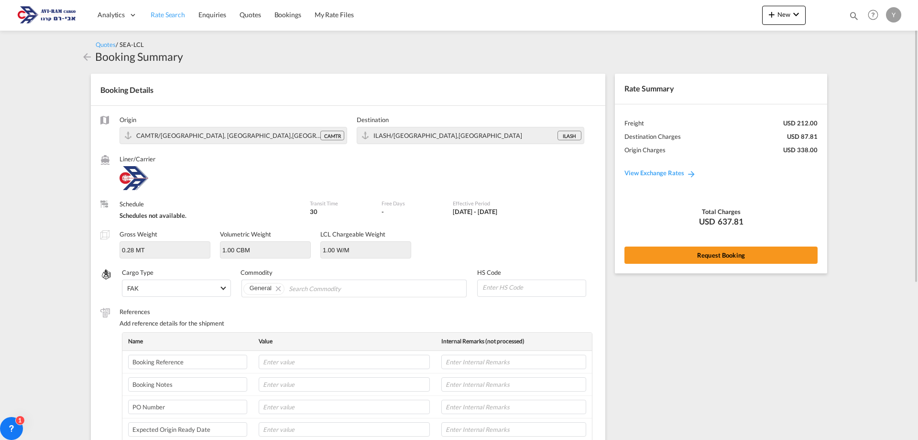  What do you see at coordinates (105, 160) in the screenshot?
I see `md-icon: /assets/icons/custom/liner-aaa8ad.svg` at bounding box center [105, 160].